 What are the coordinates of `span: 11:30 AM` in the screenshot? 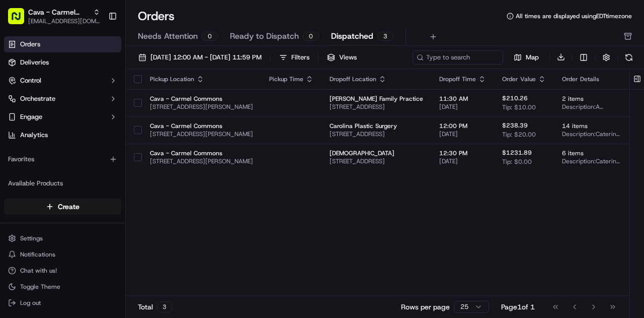 It's located at (462, 99).